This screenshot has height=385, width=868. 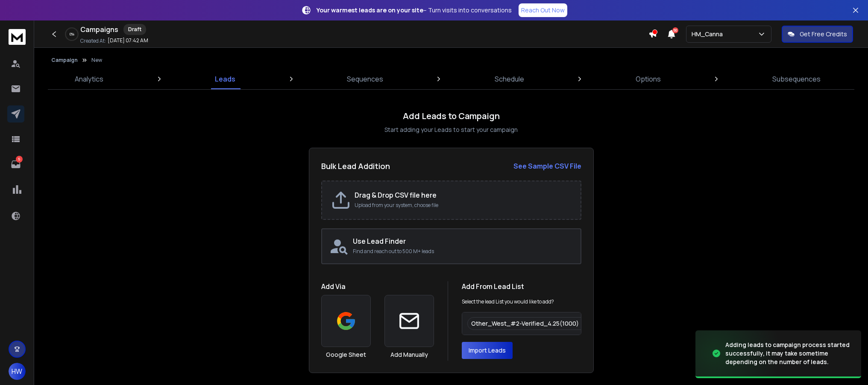 What do you see at coordinates (93, 41) in the screenshot?
I see `p: Created At:` at bounding box center [93, 41].